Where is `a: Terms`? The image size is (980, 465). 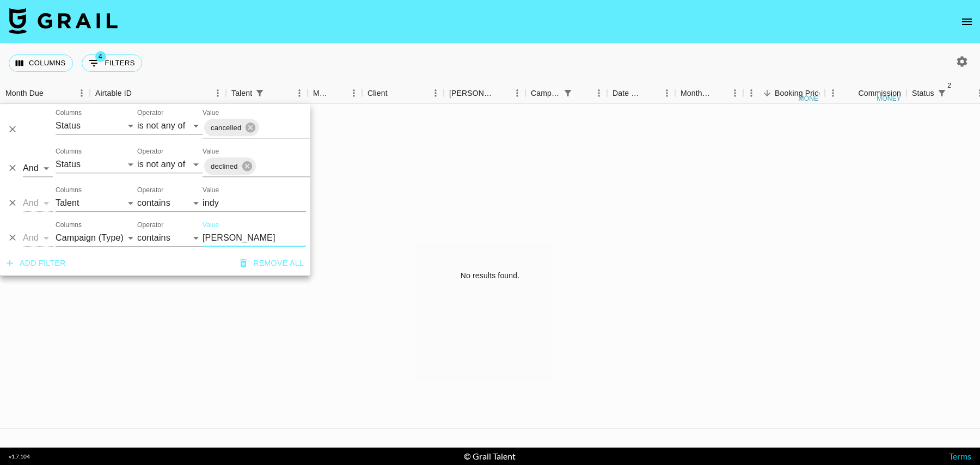 a: Terms is located at coordinates (959, 456).